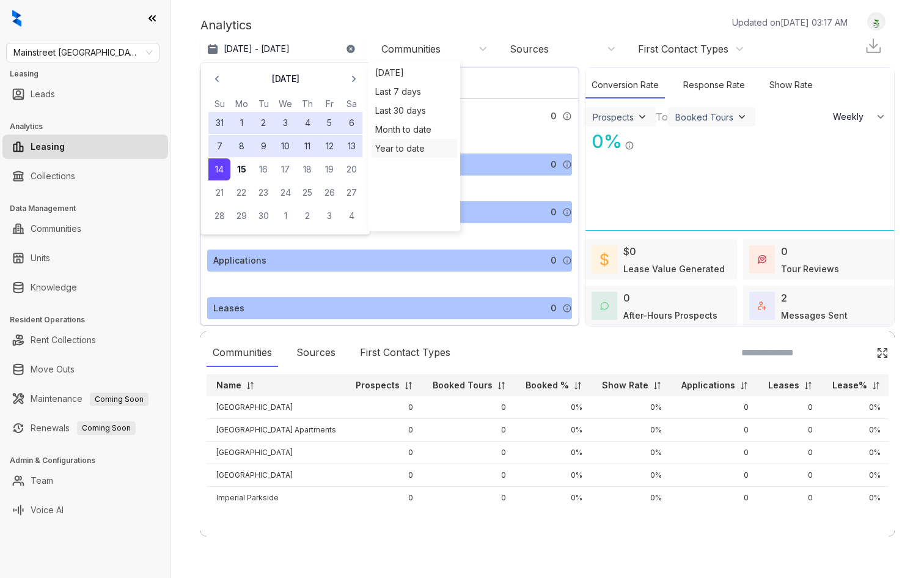  Describe the element at coordinates (316, 353) in the screenshot. I see `div: Sources` at that location.